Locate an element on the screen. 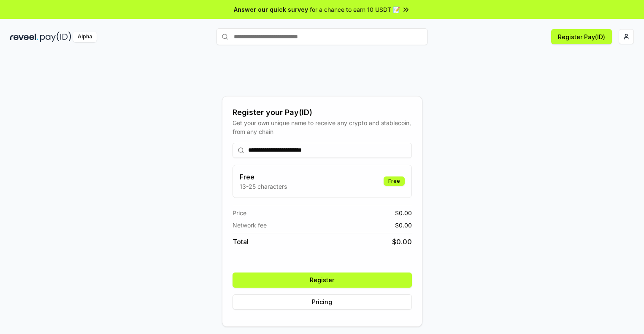  span: Price is located at coordinates (240, 212).